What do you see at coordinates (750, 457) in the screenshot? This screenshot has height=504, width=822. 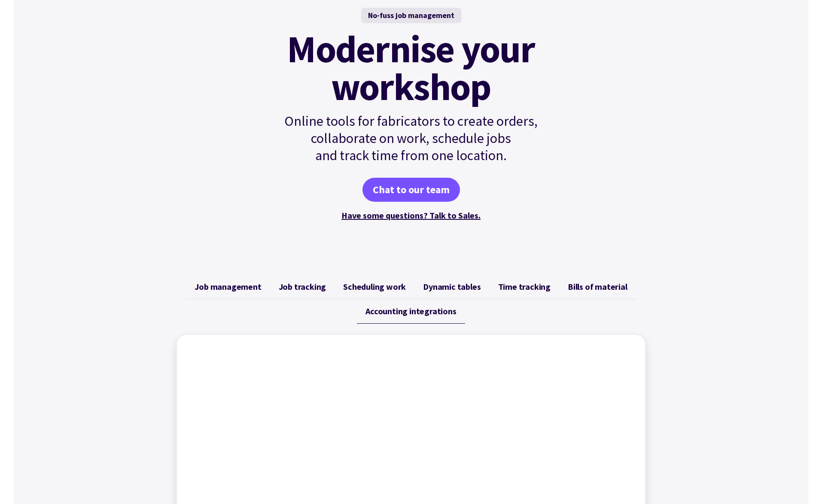 I see `div: Chatt-widget` at bounding box center [750, 457].